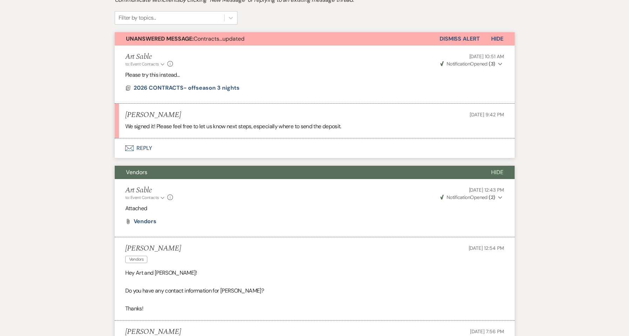 This screenshot has width=629, height=336. I want to click on button: NotificationOpened (3), so click(471, 64).